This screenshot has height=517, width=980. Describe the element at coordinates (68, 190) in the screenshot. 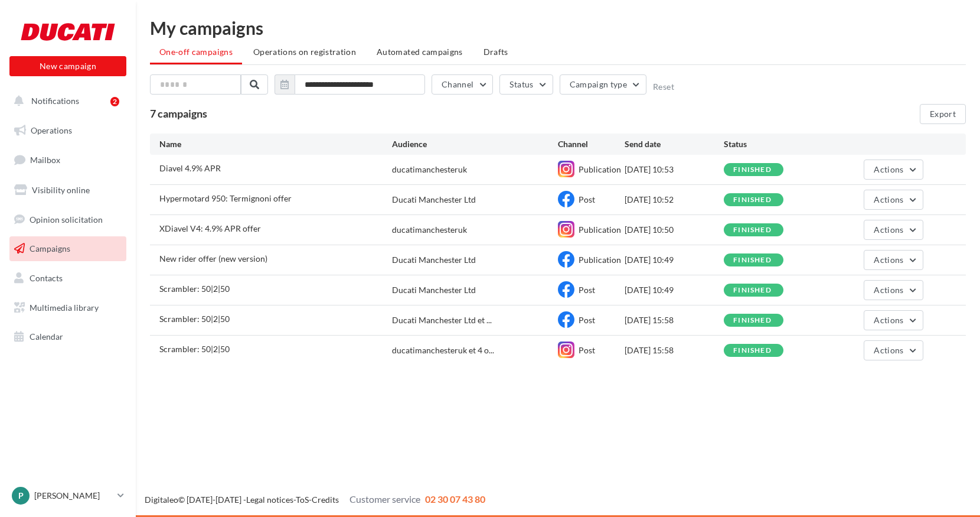

I see `a: Visibility online` at that location.